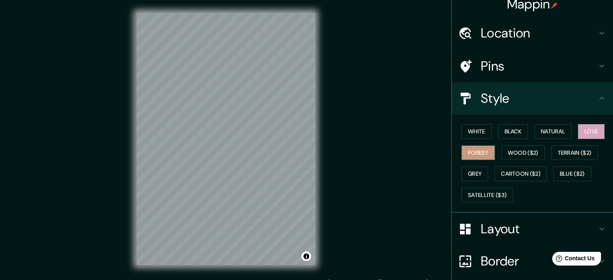 The image size is (613, 280). I want to click on button: White, so click(476, 131).